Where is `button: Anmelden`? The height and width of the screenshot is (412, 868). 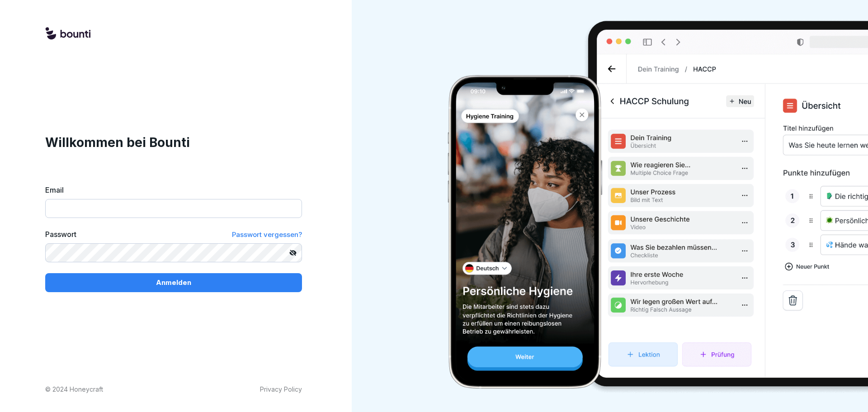
button: Anmelden is located at coordinates (173, 282).